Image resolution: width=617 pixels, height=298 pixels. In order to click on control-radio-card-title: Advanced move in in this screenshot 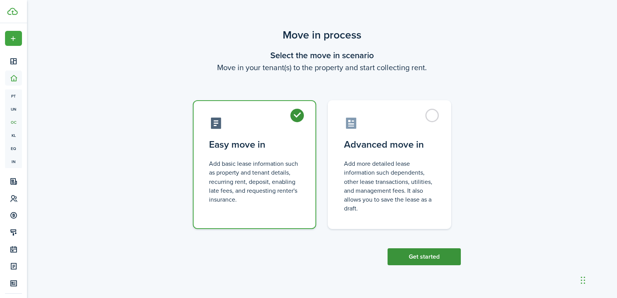, I will do `click(390, 145)`.